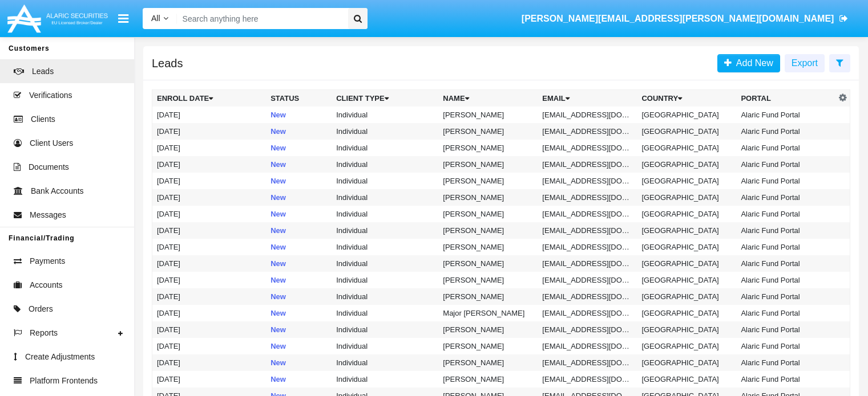 The height and width of the screenshot is (396, 868). What do you see at coordinates (785, 99) in the screenshot?
I see `th: Portal` at bounding box center [785, 99].